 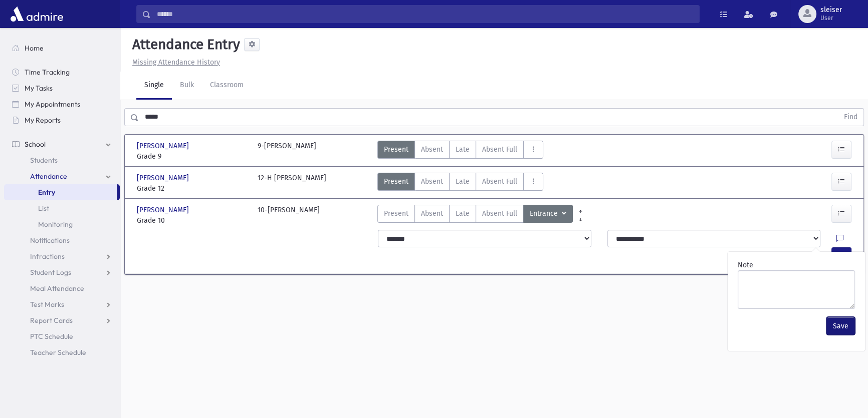 I want to click on a: Bulk, so click(x=187, y=85).